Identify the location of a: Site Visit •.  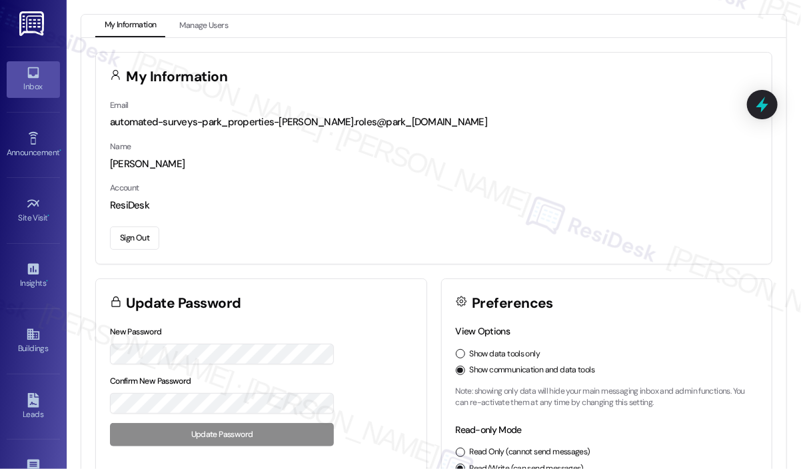
(33, 211).